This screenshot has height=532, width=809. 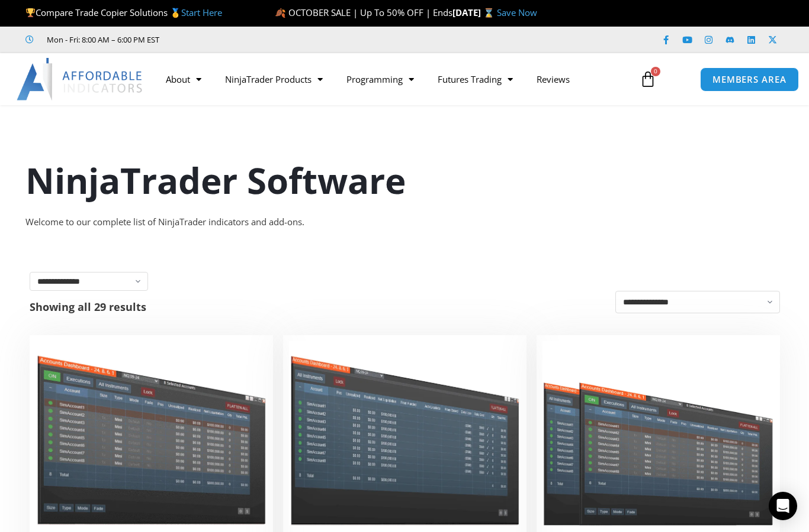 What do you see at coordinates (80, 79) in the screenshot?
I see `img: LogoAI | Affordable Indicators – NinjaTrader` at bounding box center [80, 79].